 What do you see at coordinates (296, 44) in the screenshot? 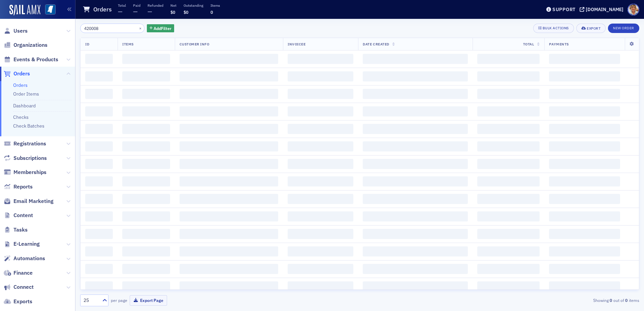
I see `span: Invoicee` at bounding box center [296, 44].